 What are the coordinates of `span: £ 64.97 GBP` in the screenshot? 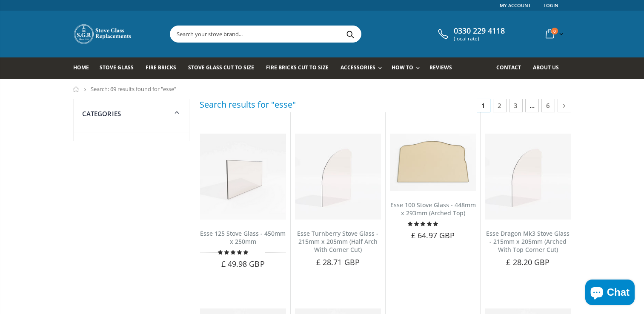 It's located at (433, 236).